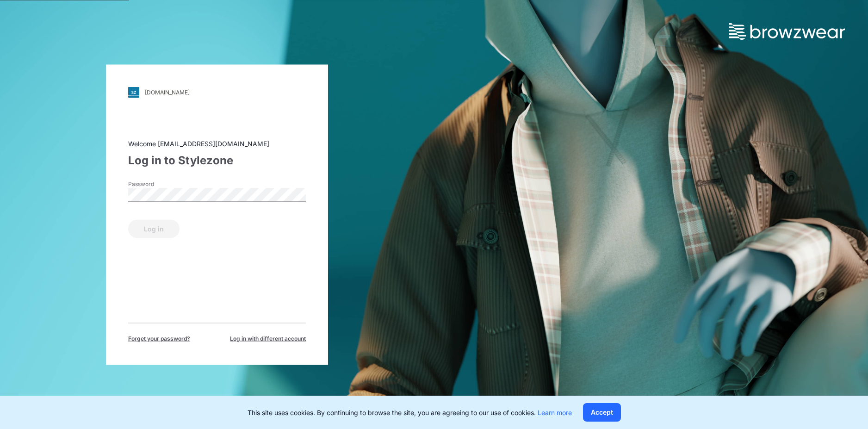 Image resolution: width=868 pixels, height=429 pixels. Describe the element at coordinates (161, 184) in the screenshot. I see `label: Password` at that location.